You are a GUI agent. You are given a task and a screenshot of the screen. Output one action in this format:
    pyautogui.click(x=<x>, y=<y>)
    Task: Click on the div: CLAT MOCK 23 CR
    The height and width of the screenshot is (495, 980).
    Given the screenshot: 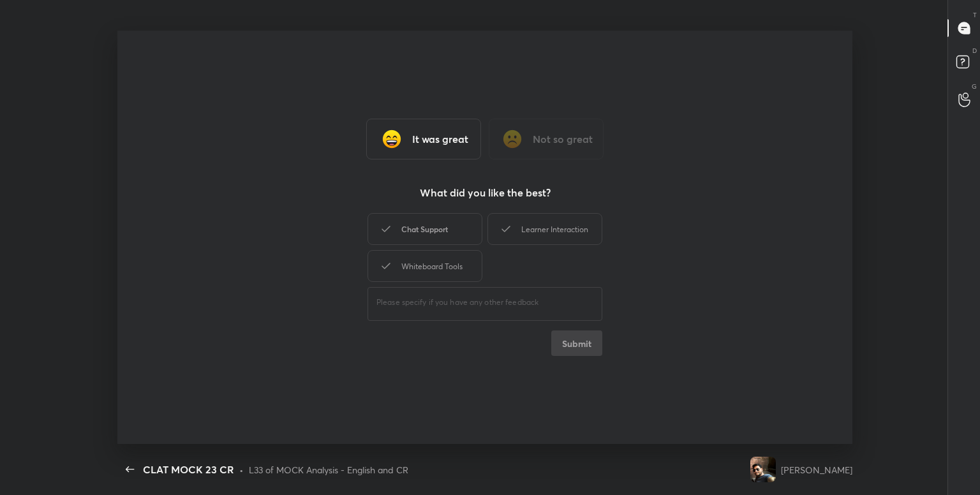 What is the action you would take?
    pyautogui.click(x=189, y=470)
    